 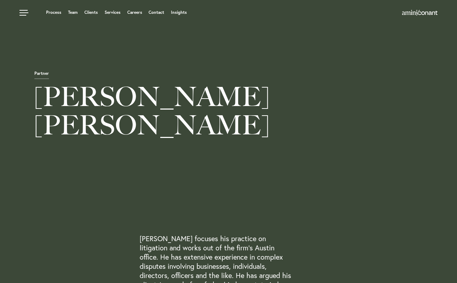 I want to click on a: Careers, so click(x=135, y=12).